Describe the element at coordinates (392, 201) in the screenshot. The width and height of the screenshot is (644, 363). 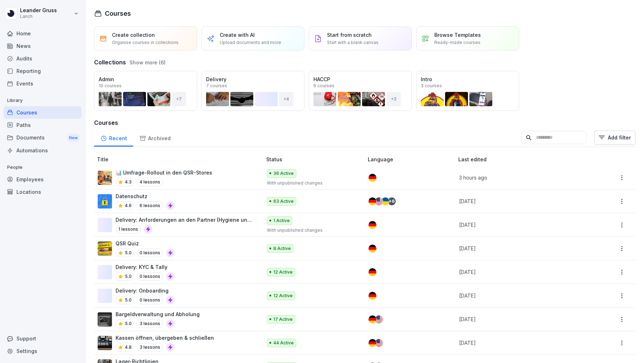
I see `div: + 6` at that location.